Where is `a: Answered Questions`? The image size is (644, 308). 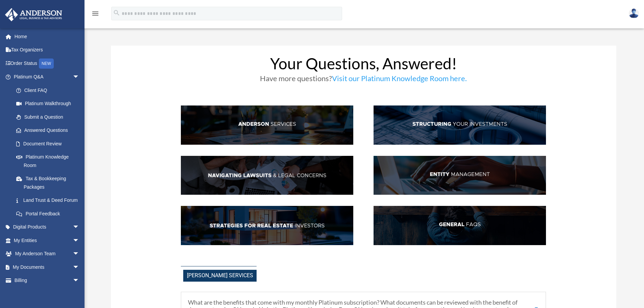
a: Answered Questions is located at coordinates (50, 131).